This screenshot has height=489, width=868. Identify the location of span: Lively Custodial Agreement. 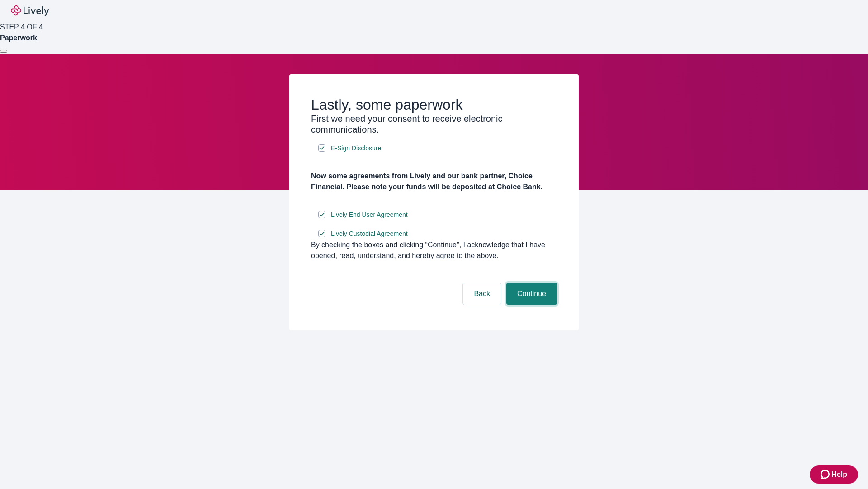
(370, 234).